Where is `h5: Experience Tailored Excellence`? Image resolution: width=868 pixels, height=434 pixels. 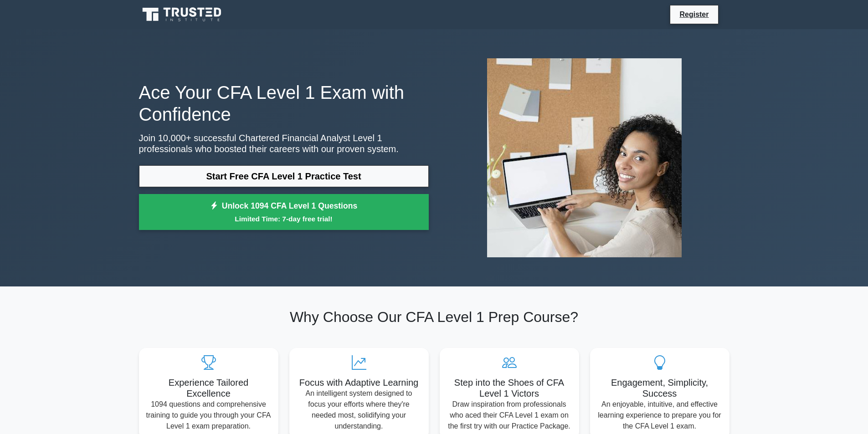 h5: Experience Tailored Excellence is located at coordinates (209, 388).